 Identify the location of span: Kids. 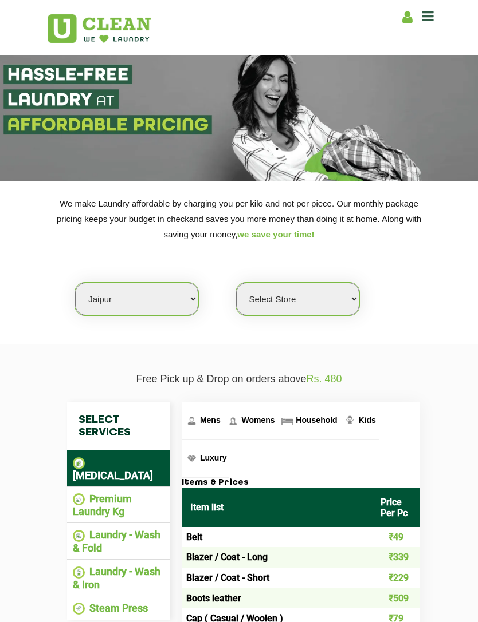
(366, 420).